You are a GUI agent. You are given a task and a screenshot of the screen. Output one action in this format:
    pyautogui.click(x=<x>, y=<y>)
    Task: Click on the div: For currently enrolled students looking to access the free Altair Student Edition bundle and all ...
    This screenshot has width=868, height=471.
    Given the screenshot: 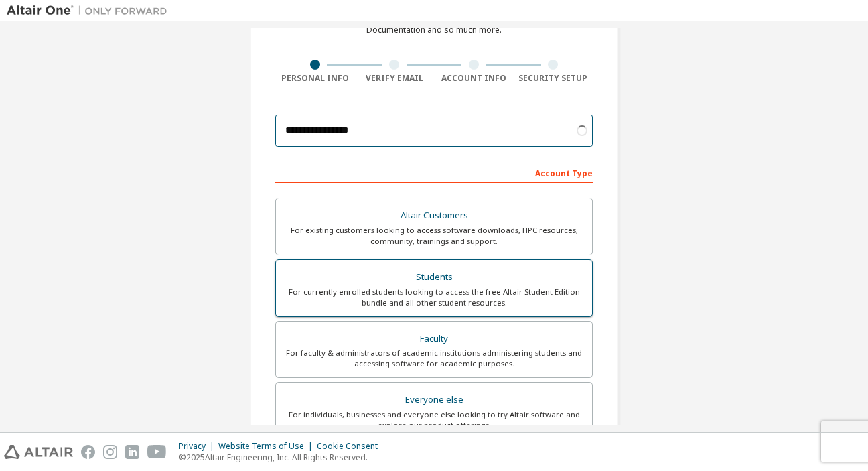 What is the action you would take?
    pyautogui.click(x=434, y=298)
    